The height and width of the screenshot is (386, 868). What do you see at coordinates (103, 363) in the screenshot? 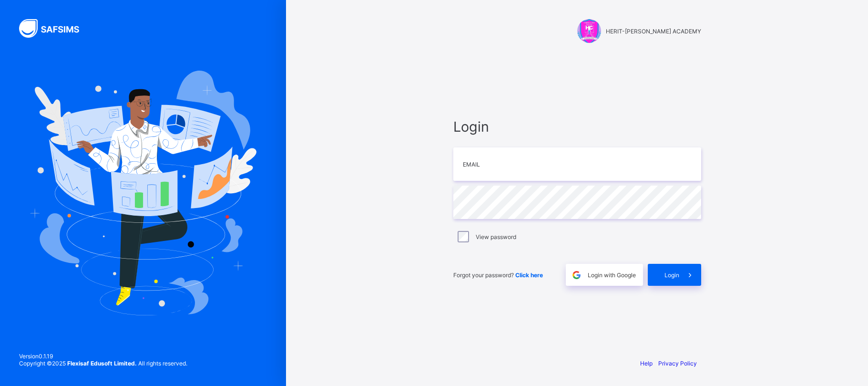
I see `span: Copyright © 2025 All rights reserved.` at bounding box center [103, 363].